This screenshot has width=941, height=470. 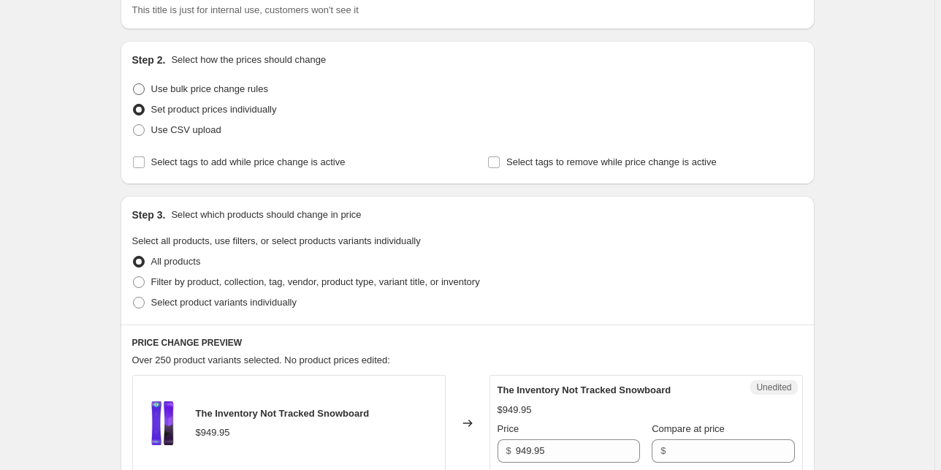 What do you see at coordinates (468, 343) in the screenshot?
I see `h6: PRICE CHANGE PREVIEW` at bounding box center [468, 343].